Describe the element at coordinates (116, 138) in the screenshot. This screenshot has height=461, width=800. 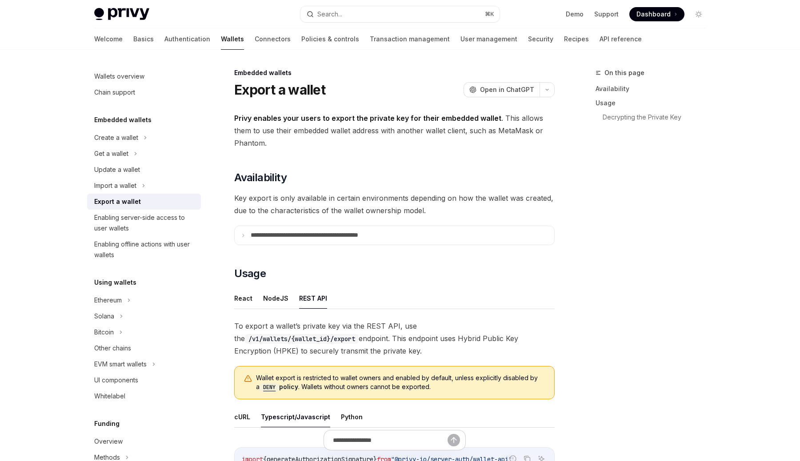
I see `div: Create a wallet` at that location.